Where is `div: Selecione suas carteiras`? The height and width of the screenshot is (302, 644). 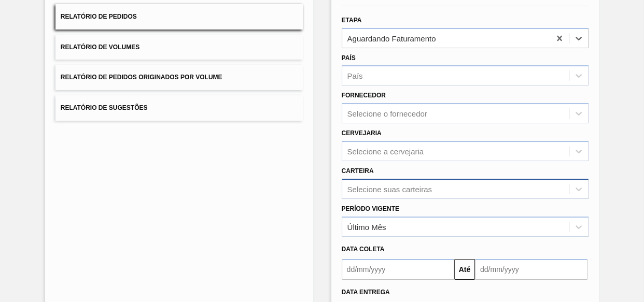 div: Selecione suas carteiras is located at coordinates (389, 189).